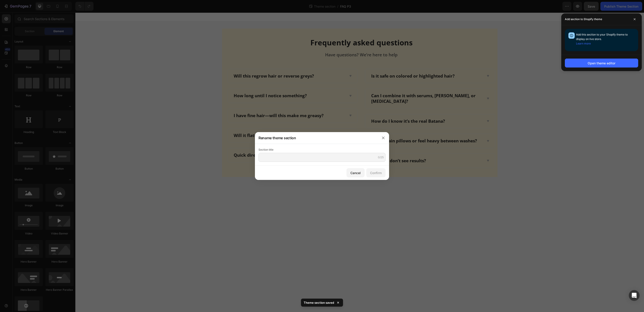  Describe the element at coordinates (323, 149) in the screenshot. I see `p: What if I don’t see results?` at that location.